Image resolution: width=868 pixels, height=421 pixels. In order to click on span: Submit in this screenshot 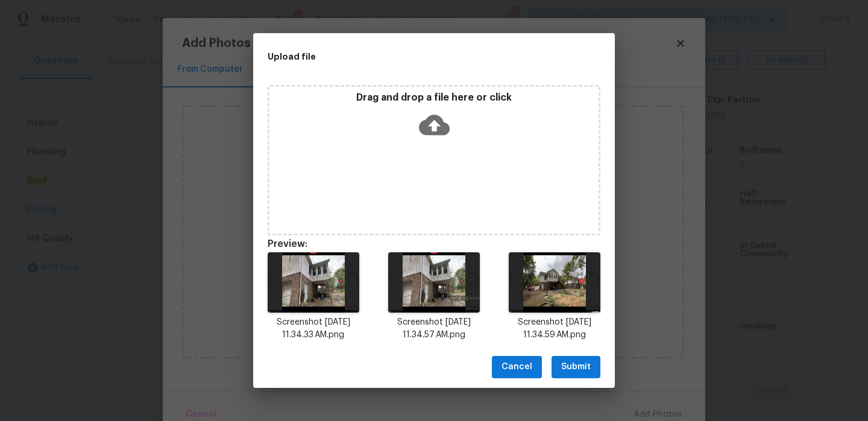, I will do `click(575, 367)`.